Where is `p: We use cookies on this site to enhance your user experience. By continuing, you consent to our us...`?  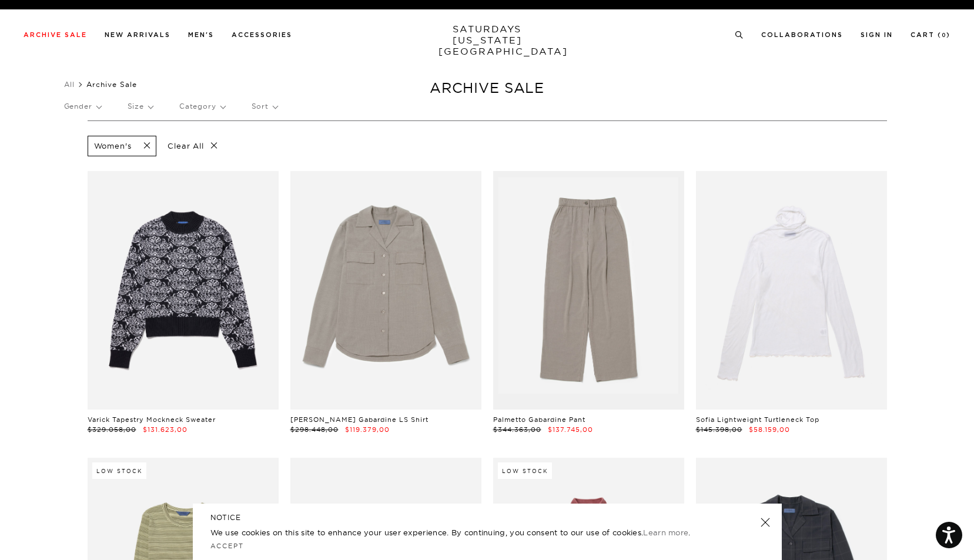 p: We use cookies on this site to enhance your user experience. By continuing, you consent to our us... is located at coordinates (466, 532).